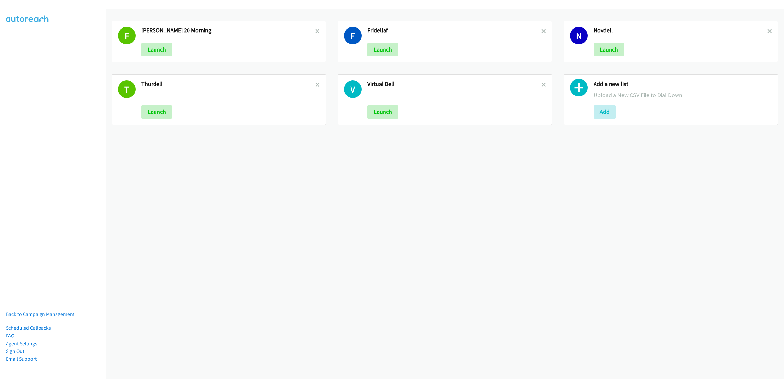 This screenshot has width=784, height=379. What do you see at coordinates (21, 358) in the screenshot?
I see `a: Email Support` at bounding box center [21, 358].